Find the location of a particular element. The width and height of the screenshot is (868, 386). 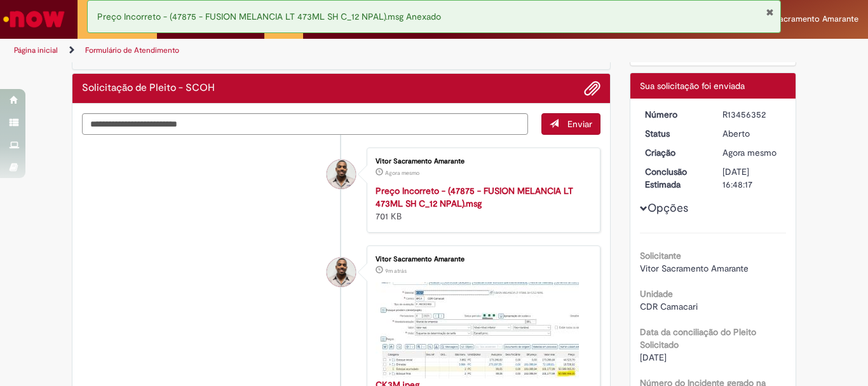

div: R13456352 is located at coordinates (751, 115).